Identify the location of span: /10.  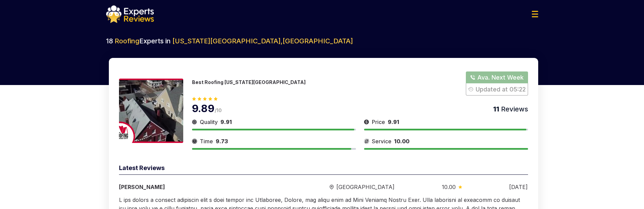
(218, 110).